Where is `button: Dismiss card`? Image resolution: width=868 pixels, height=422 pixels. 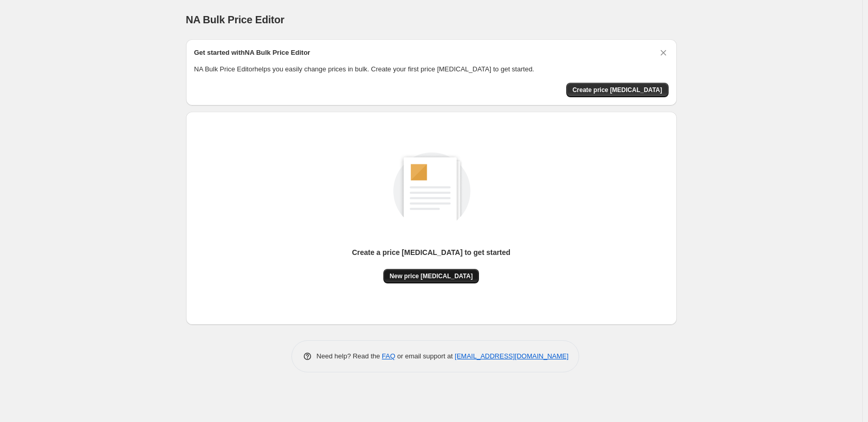
button: Dismiss card is located at coordinates (663, 52).